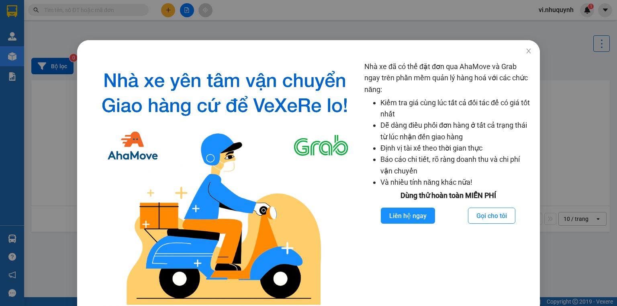 The width and height of the screenshot is (617, 306). I want to click on li: Kiểm tra giá cùng lúc tất cả đối tác để có giá tốt nhất, so click(456, 108).